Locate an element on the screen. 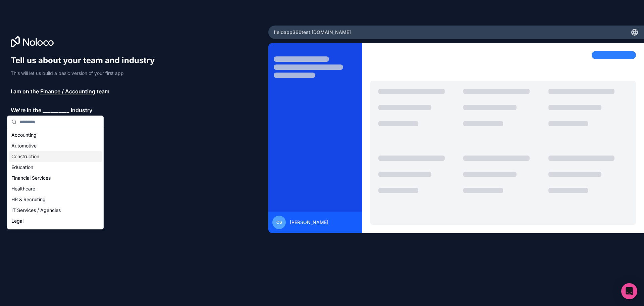 The image size is (644, 306). div: Manufacturing is located at coordinates (55, 232).